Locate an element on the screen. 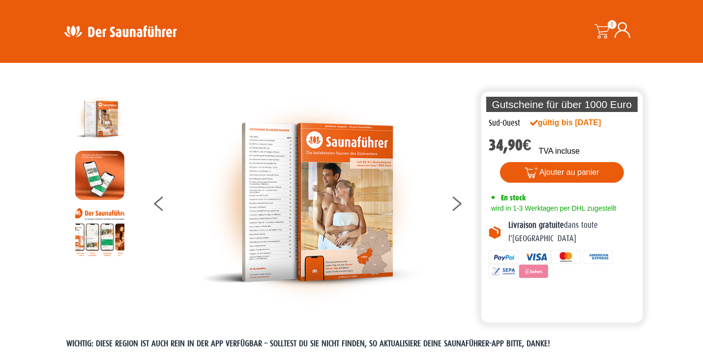 The height and width of the screenshot is (360, 703). p: Gutscheine für über 1000 Euro is located at coordinates (562, 104).